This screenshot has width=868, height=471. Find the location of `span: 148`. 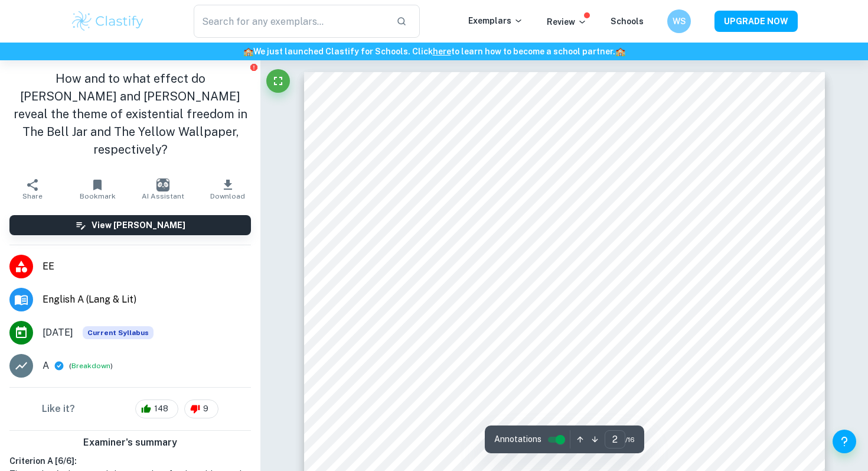

span: 148 is located at coordinates (161, 409).